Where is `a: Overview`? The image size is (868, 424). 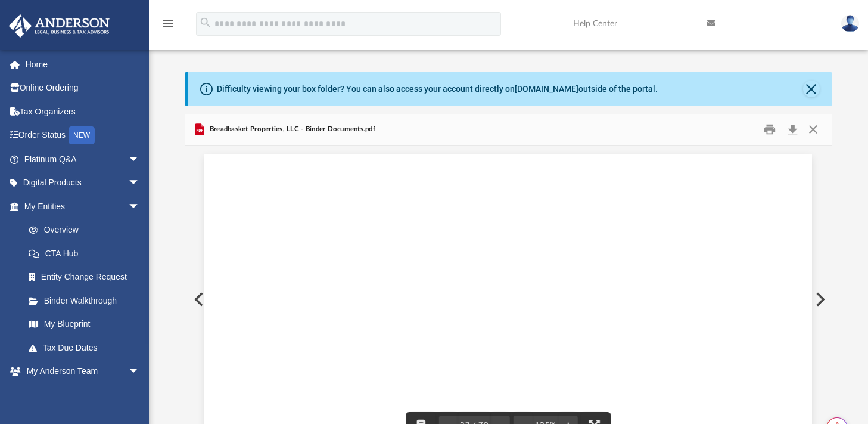 a: Overview is located at coordinates (87, 230).